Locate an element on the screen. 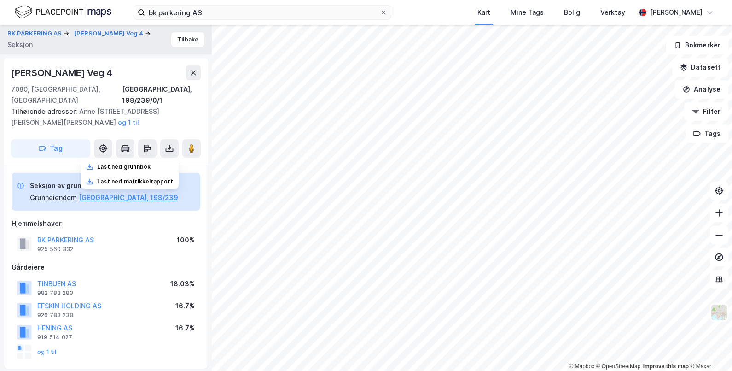  div: Gårdeiere is located at coordinates (106, 267).